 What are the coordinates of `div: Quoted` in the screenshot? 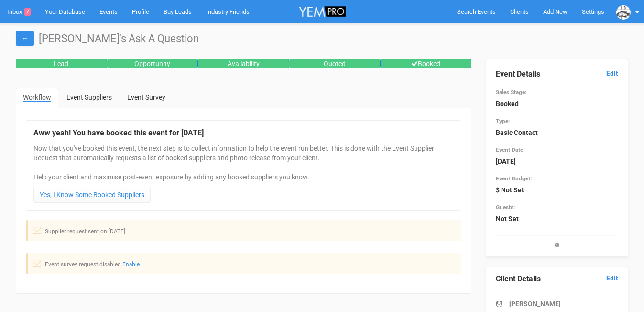 It's located at (334, 64).